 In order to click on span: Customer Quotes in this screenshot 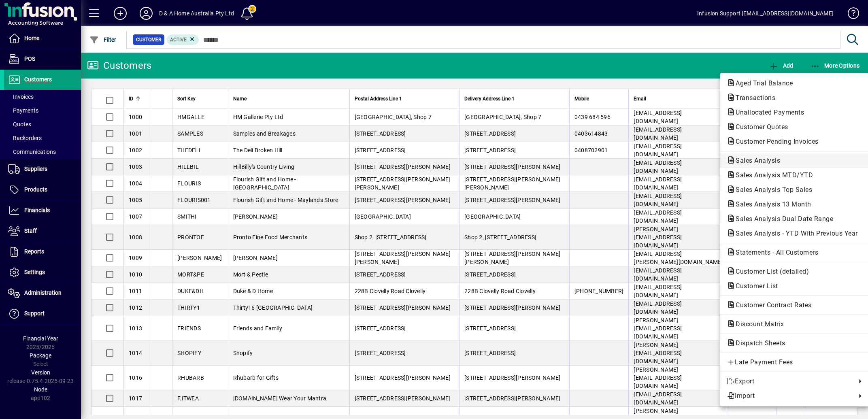, I will do `click(759, 126)`.